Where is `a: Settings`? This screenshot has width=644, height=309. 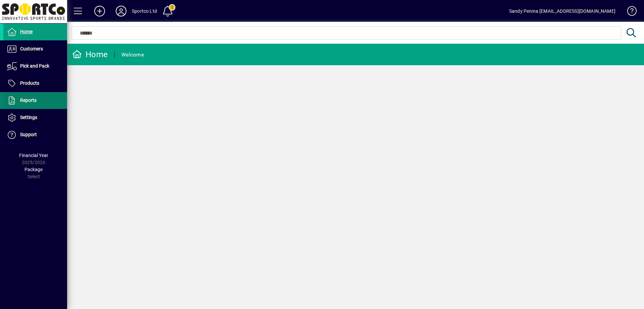 a: Settings is located at coordinates (35, 117).